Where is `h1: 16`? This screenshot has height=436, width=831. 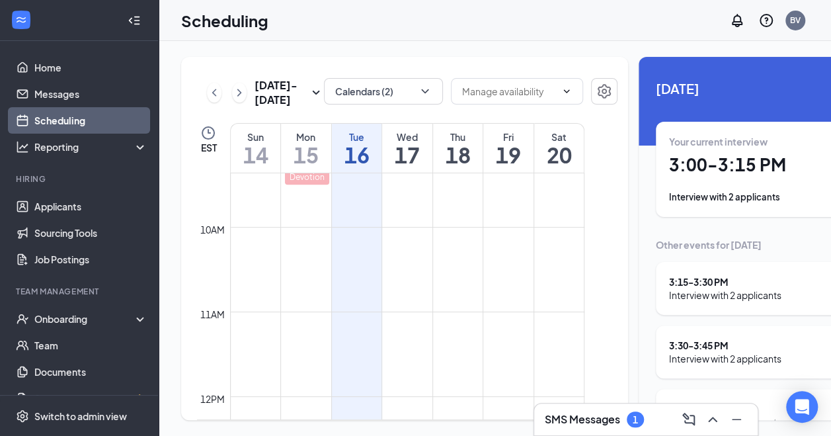 h1: 16 is located at coordinates (357, 155).